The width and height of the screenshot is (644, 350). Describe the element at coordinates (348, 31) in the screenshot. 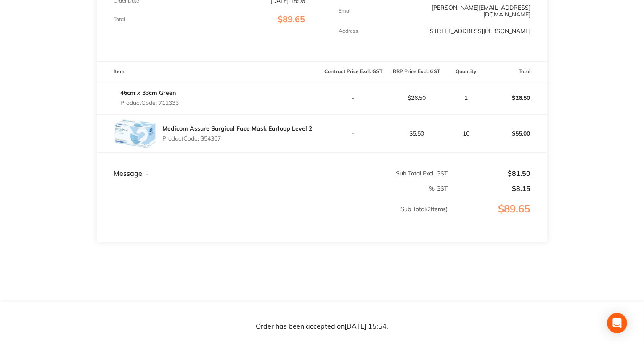

I see `p: Address` at that location.